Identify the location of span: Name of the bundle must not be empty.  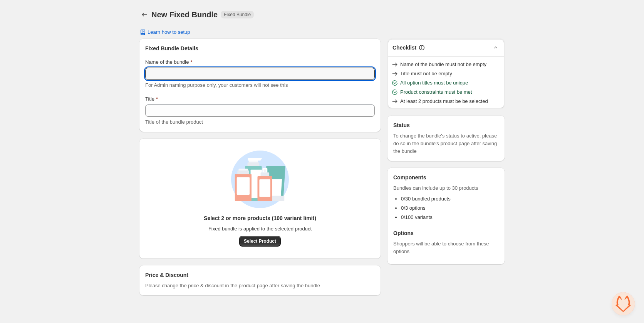
(443, 65).